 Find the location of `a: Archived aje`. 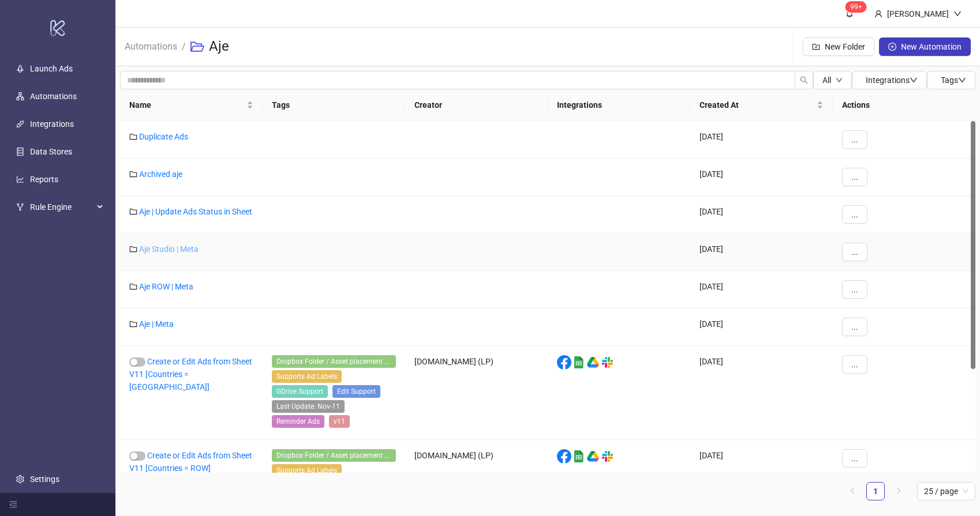

a: Archived aje is located at coordinates (160, 174).